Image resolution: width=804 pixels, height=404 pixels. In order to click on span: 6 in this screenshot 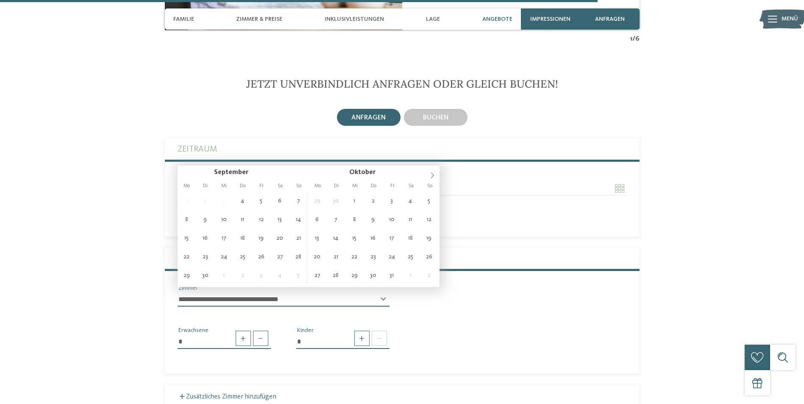, I will do `click(638, 39)`.